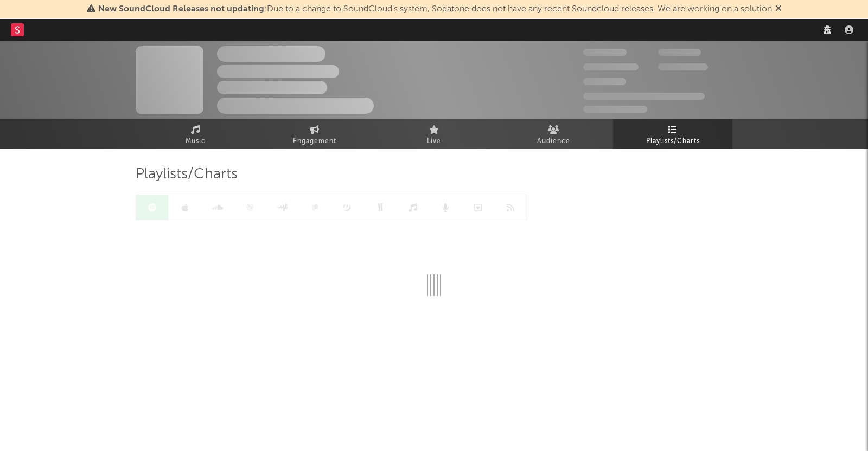 This screenshot has height=451, width=868. I want to click on span: 50.000.000 Monthly Listeners, so click(644, 96).